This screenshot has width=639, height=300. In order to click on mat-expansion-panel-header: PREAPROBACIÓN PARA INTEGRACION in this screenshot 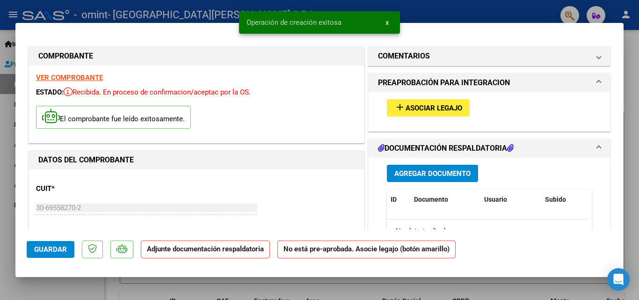, I will do `click(489, 83)`.